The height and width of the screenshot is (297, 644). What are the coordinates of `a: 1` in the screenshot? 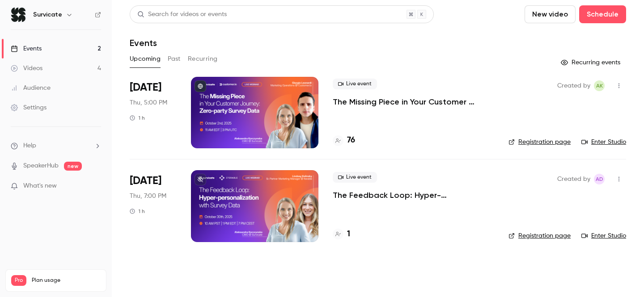 It's located at (341, 234).